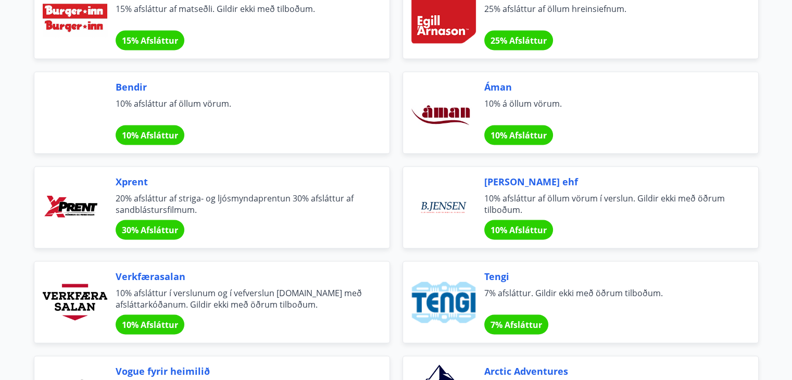  I want to click on span: 10% afsláttur af öllum vörum í verslun. Gildir ekki með öðrum tilboðum., so click(609, 204).